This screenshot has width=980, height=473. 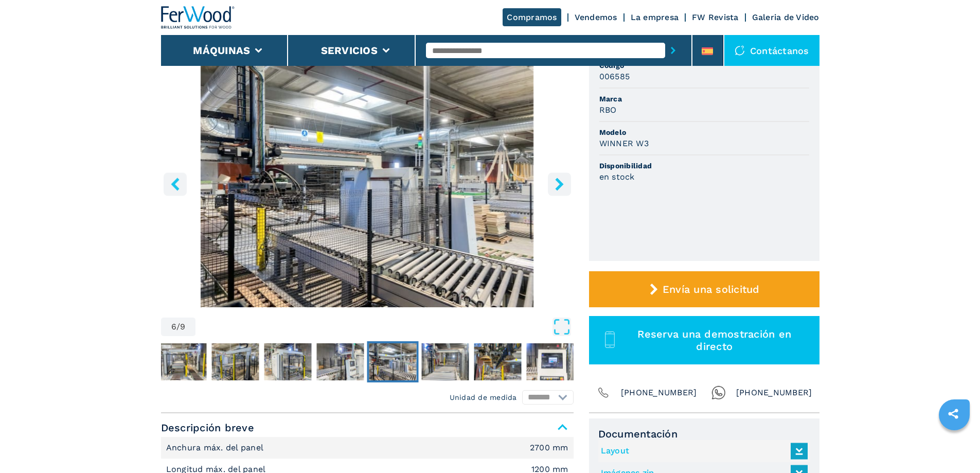 What do you see at coordinates (183, 362) in the screenshot?
I see `img: 7ed4f527eb89f50a72a210769098517e` at bounding box center [183, 362].